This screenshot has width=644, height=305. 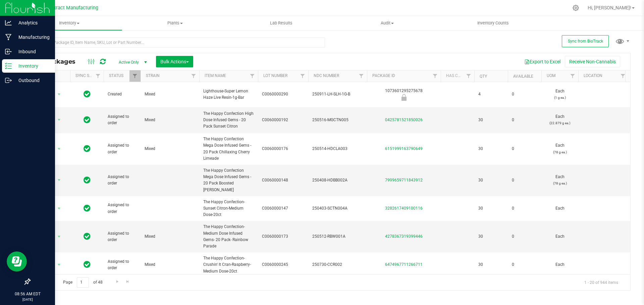 I want to click on span: C0060000173, so click(x=283, y=237).